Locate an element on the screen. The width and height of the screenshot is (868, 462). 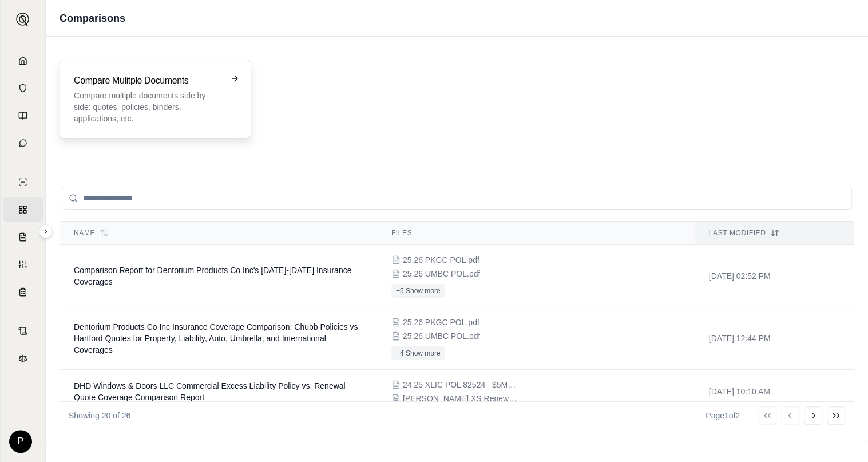
a: Documents Vault is located at coordinates (23, 88).